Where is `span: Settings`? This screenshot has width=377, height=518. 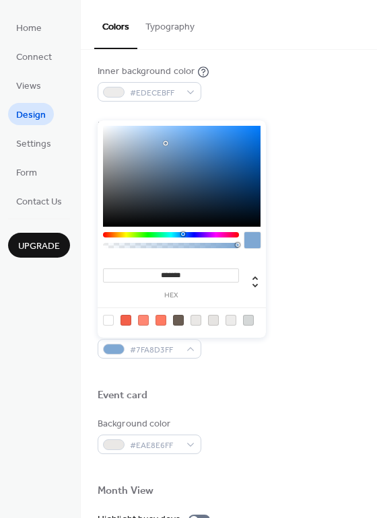
span: Settings is located at coordinates (34, 144).